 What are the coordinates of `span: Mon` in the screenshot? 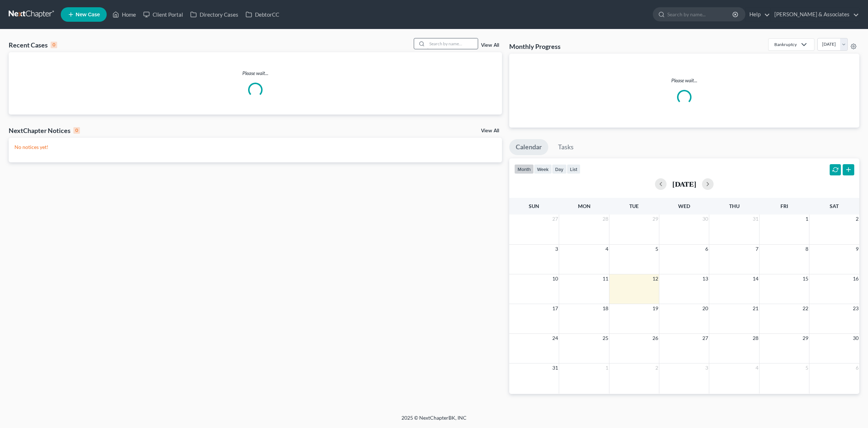 It's located at (584, 206).